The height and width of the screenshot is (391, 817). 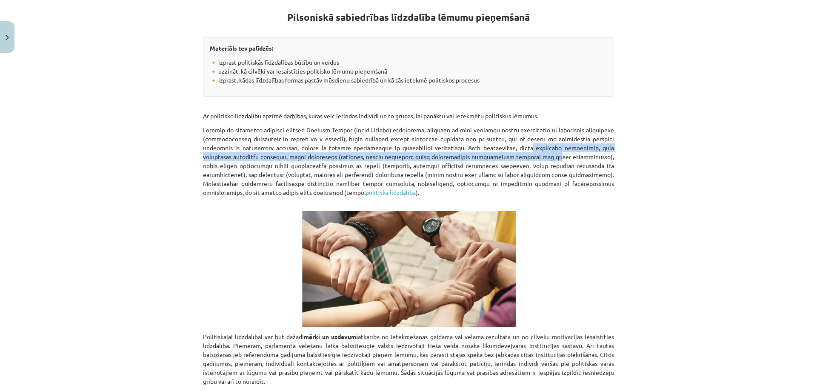 I want to click on strong: Materiāls tev palīdzēs:, so click(x=241, y=48).